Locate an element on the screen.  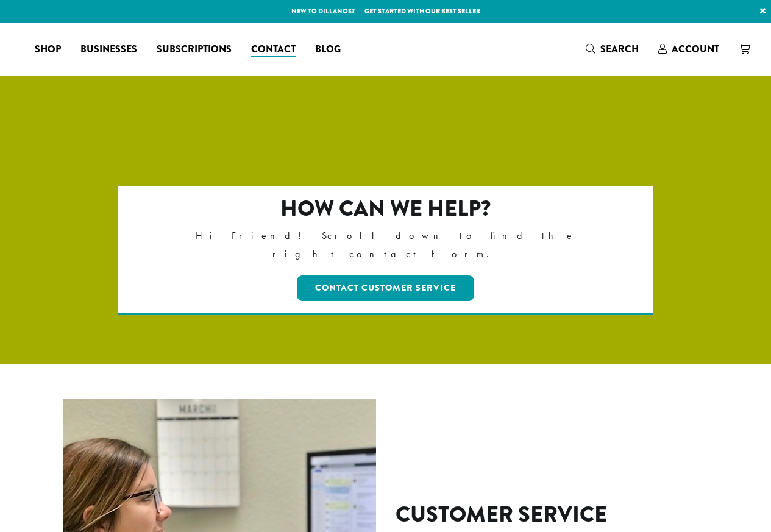
h2: Customer Service is located at coordinates (568, 513).